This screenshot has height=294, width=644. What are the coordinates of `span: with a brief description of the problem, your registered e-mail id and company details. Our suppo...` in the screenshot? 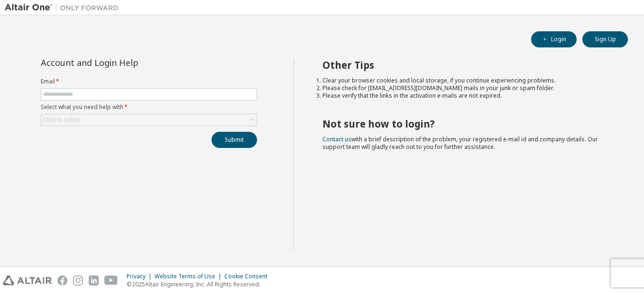 It's located at (460, 143).